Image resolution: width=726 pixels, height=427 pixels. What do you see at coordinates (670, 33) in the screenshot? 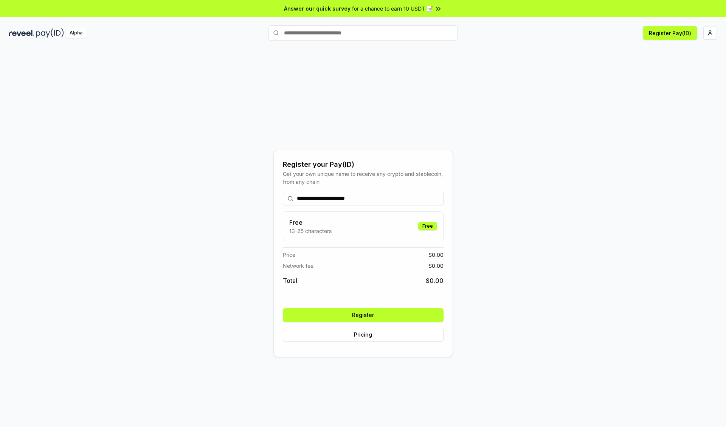
I see `button: Register Pay(ID)` at bounding box center [670, 33].